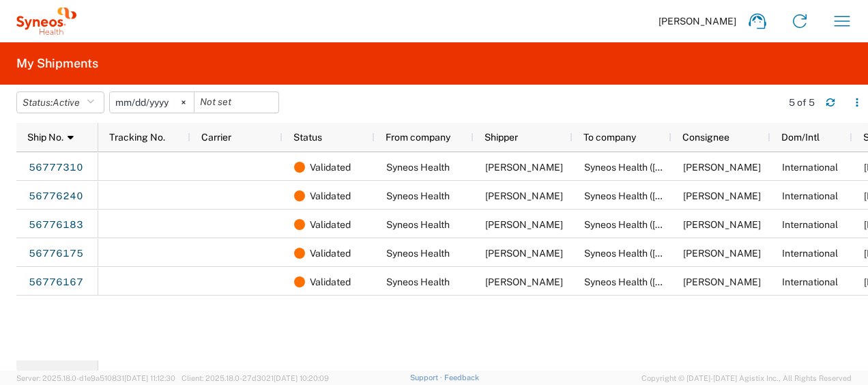  Describe the element at coordinates (95, 378) in the screenshot. I see `span: Server: 2025.18.0-d1e9a510831` at that location.